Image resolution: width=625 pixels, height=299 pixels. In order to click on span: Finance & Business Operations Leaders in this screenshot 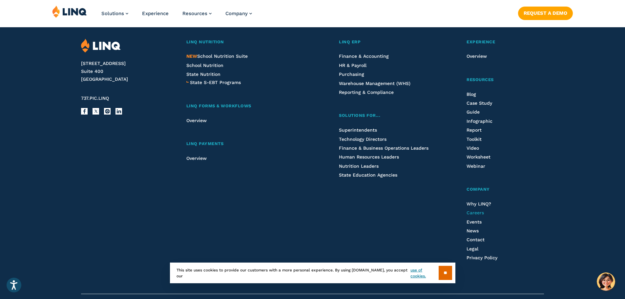, I will do `click(383, 148)`.